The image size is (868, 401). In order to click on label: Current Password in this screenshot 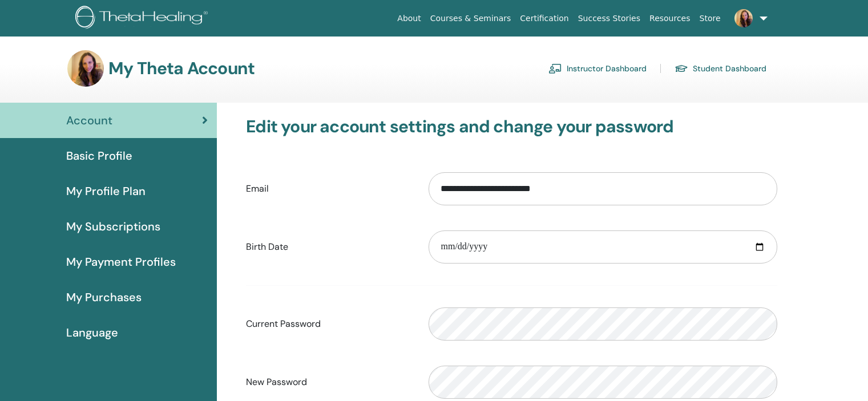, I will do `click(329, 324)`.